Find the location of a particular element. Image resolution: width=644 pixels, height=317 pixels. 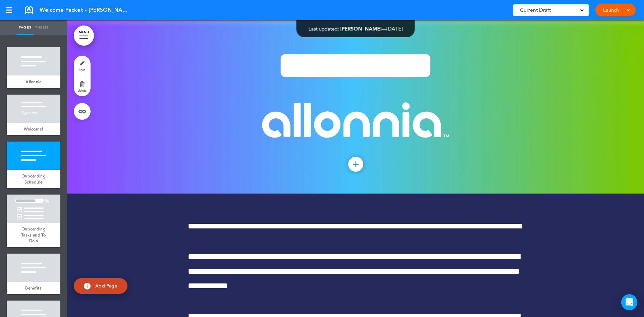

a: Welcome! is located at coordinates (33, 129).